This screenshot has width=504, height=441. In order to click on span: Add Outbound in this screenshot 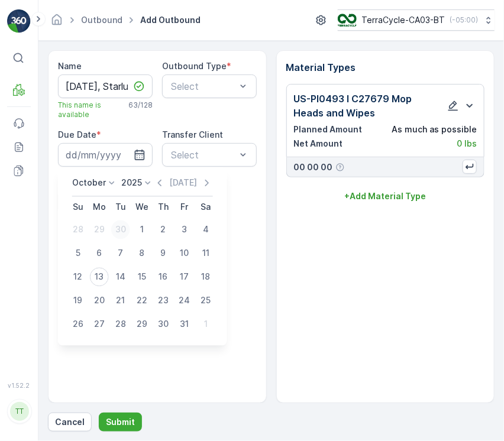, I will do `click(170, 20)`.